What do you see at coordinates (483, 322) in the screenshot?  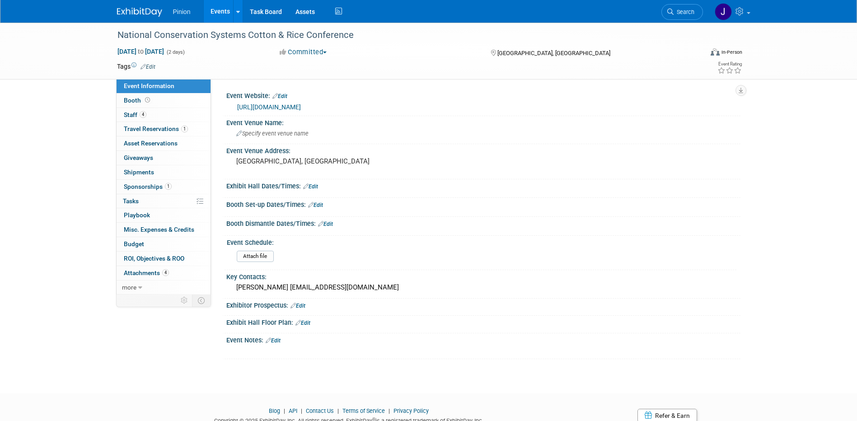 I see `div: Exhibit Hall Floor Plan:` at bounding box center [483, 322].